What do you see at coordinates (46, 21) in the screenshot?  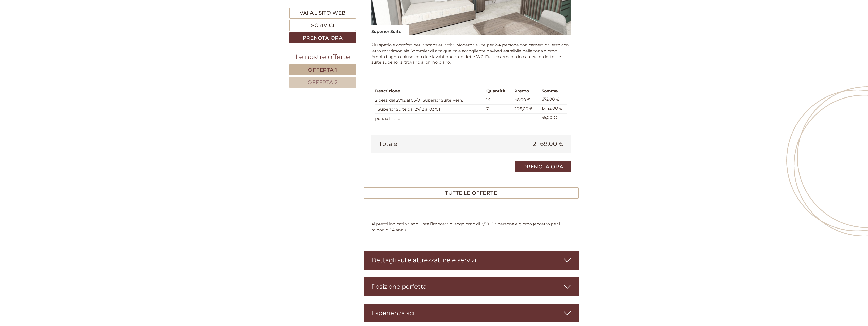 I see `div: Buon giorno, come possiamo aiutarla?` at bounding box center [46, 21].